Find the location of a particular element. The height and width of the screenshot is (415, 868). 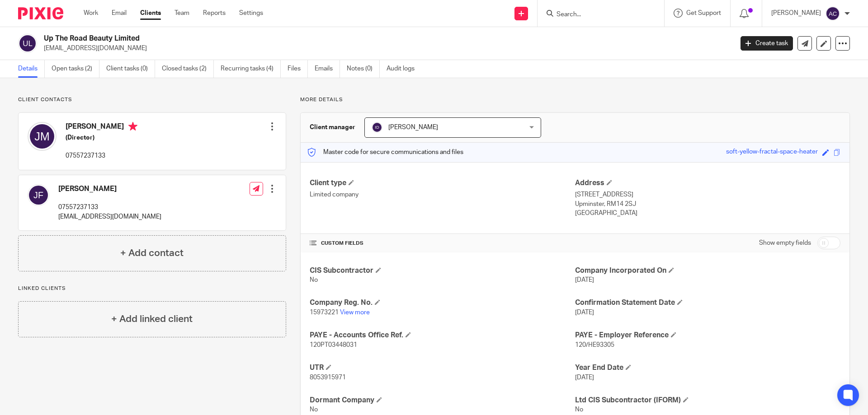

h3: Client manager is located at coordinates (333, 127).